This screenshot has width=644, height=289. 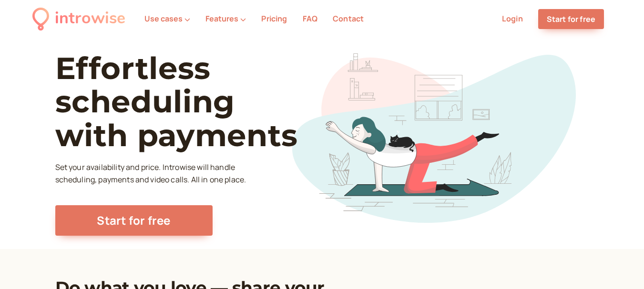 I want to click on a: introwise, so click(x=78, y=19).